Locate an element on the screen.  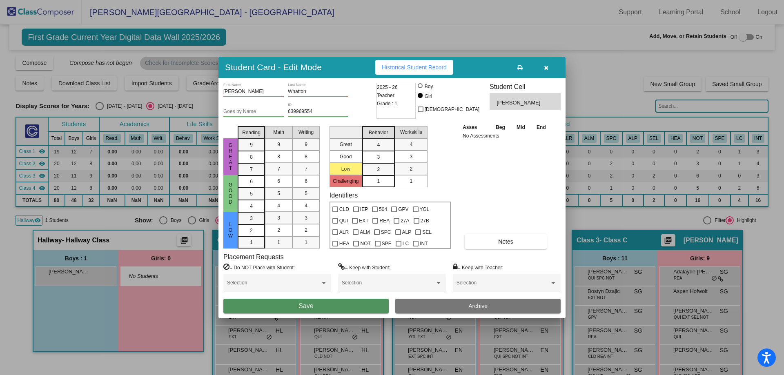
h3: Student Card - Edit Mode is located at coordinates (273, 67).